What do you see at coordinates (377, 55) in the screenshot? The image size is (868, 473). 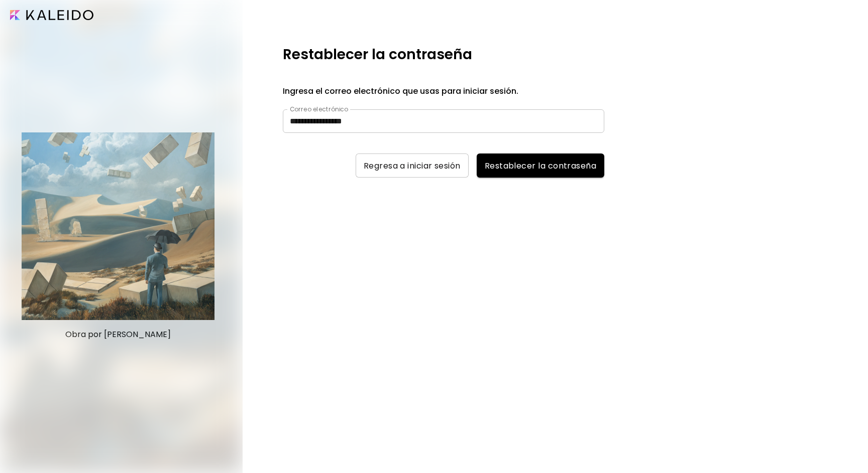 I see `h5: Restablecer la contraseña` at bounding box center [377, 55].